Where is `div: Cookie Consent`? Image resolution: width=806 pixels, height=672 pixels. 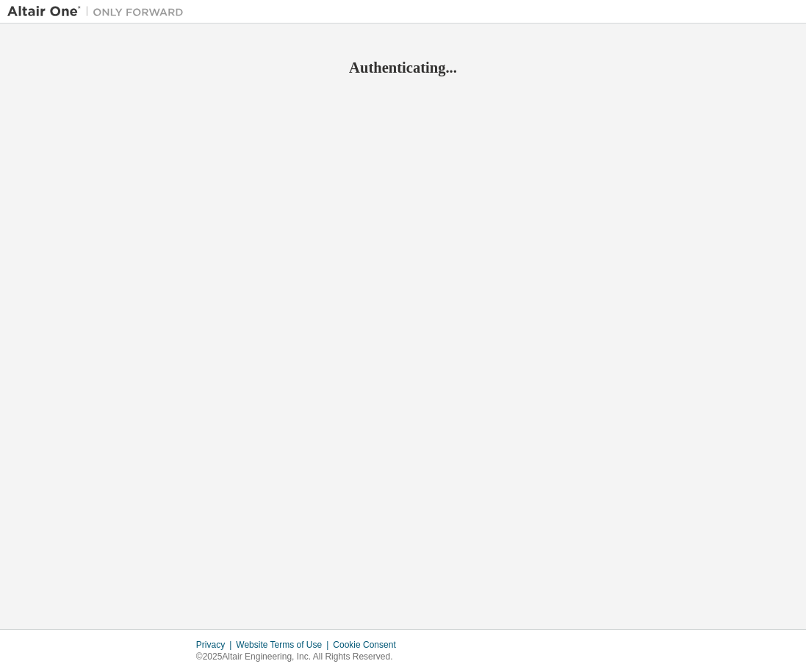
div: Cookie Consent is located at coordinates (368, 645).